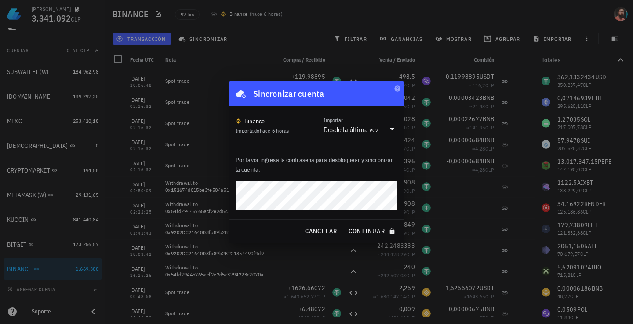 The image size is (633, 324). I want to click on span: cancelar, so click(321, 231).